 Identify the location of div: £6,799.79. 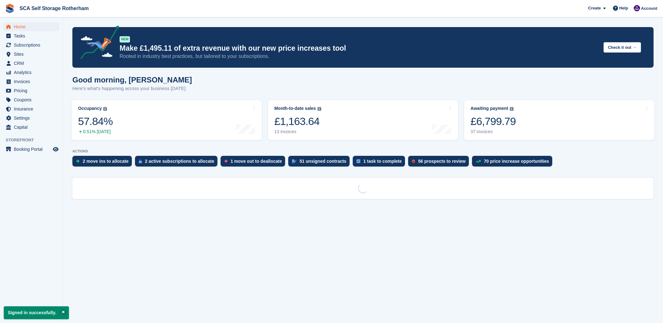
(493, 121).